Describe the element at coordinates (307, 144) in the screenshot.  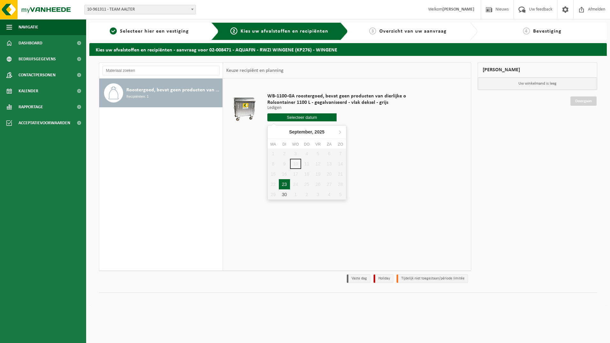
I see `div: do` at that location.